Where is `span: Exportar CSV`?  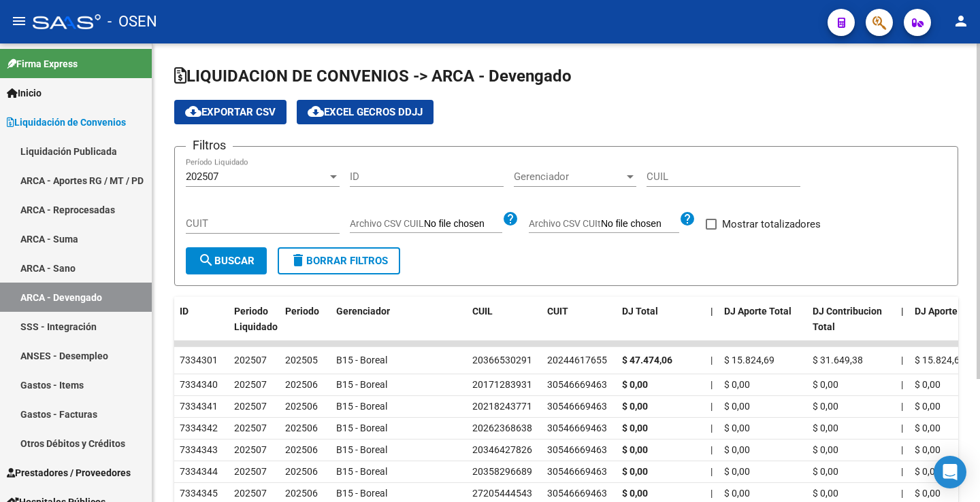
span: Exportar CSV is located at coordinates (230, 112).